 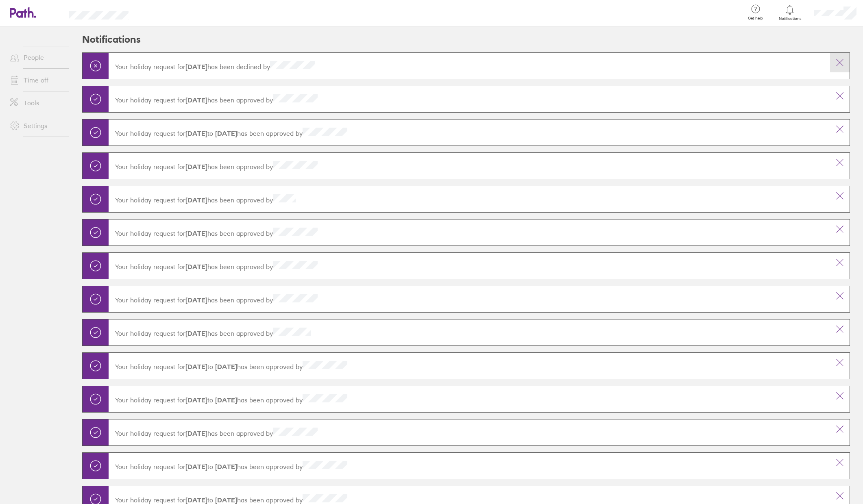 I want to click on a: Notifications, so click(x=790, y=13).